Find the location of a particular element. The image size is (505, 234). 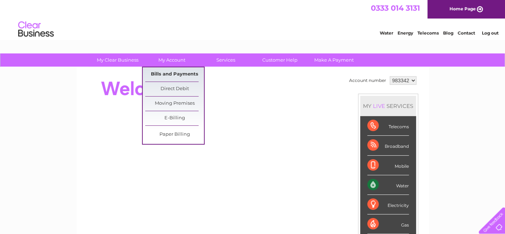

a: Contact is located at coordinates (467, 33).